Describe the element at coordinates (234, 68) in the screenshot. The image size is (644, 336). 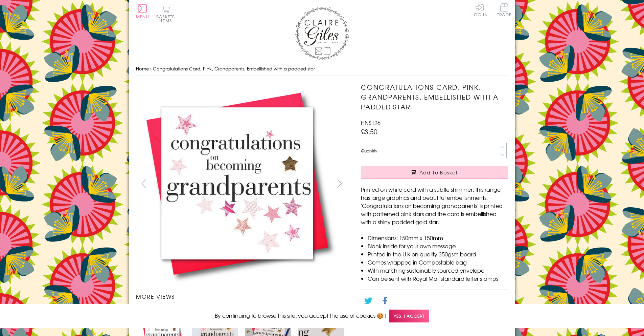
I see `span: Congratulations Card, Pink, Grandparents, Embellished with a padded star` at that location.